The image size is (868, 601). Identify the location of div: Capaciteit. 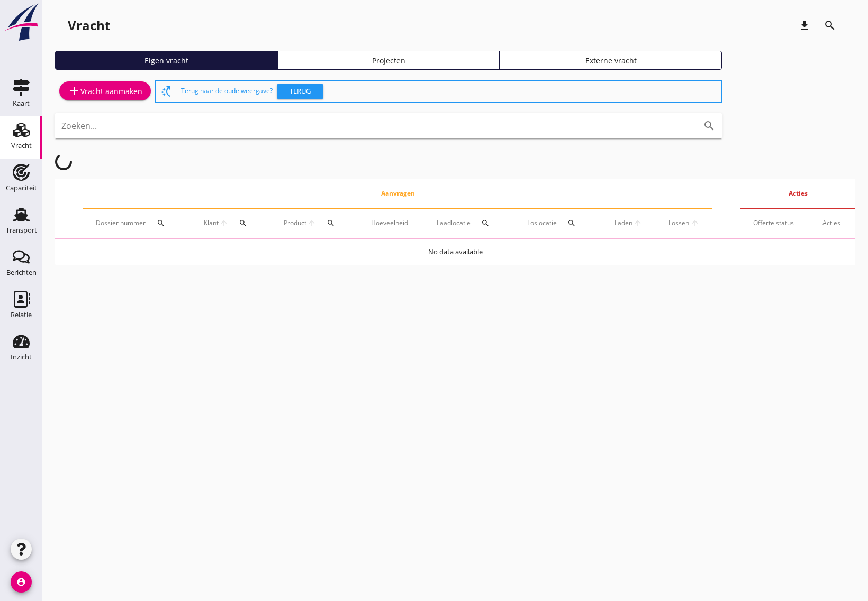
(21, 188).